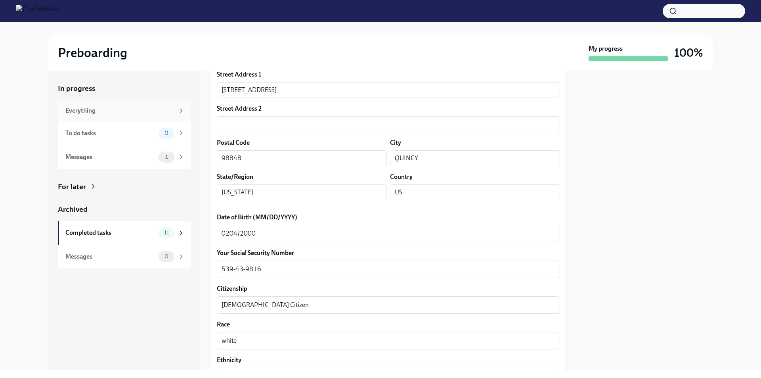 The height and width of the screenshot is (378, 761). What do you see at coordinates (388, 360) in the screenshot?
I see `label: Ethnicity` at bounding box center [388, 360].